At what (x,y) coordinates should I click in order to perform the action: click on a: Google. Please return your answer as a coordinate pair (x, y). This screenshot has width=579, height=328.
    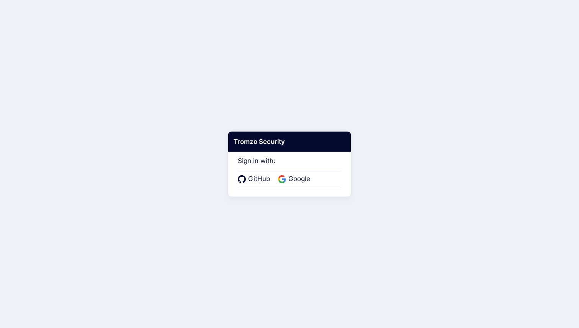
    Looking at the image, I should click on (295, 179).